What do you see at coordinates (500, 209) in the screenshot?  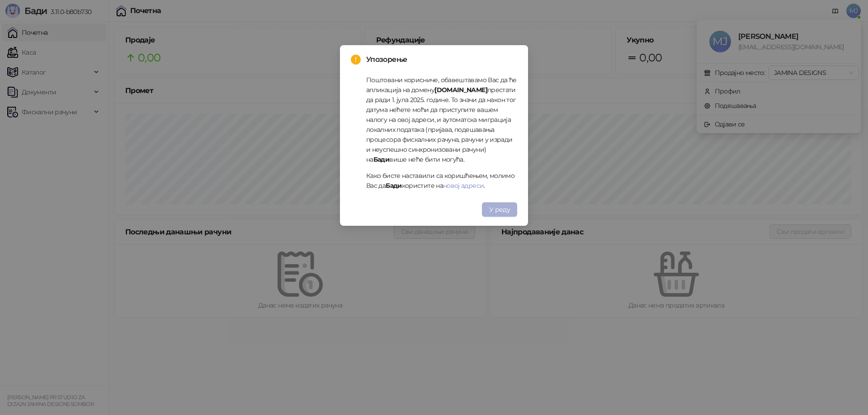 I see `button: У реду` at bounding box center [500, 209].